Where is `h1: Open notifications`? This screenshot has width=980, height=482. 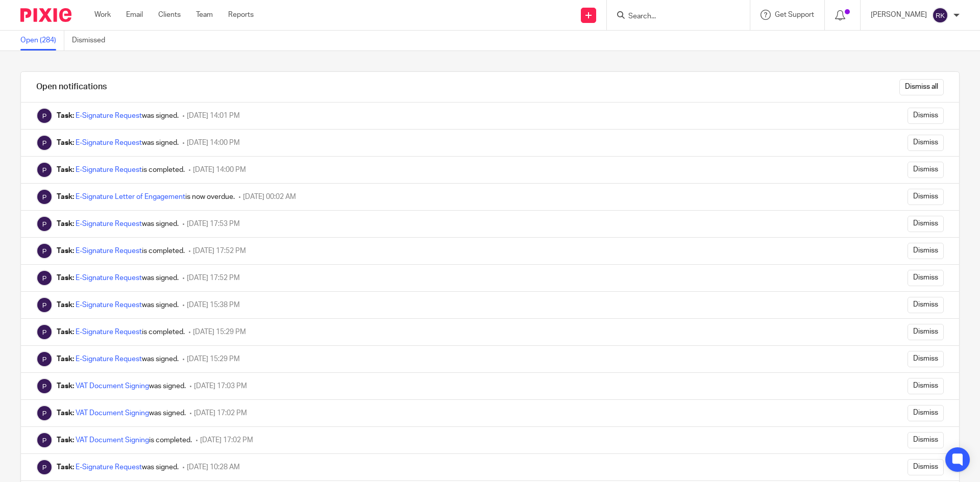
h1: Open notifications is located at coordinates (71, 86).